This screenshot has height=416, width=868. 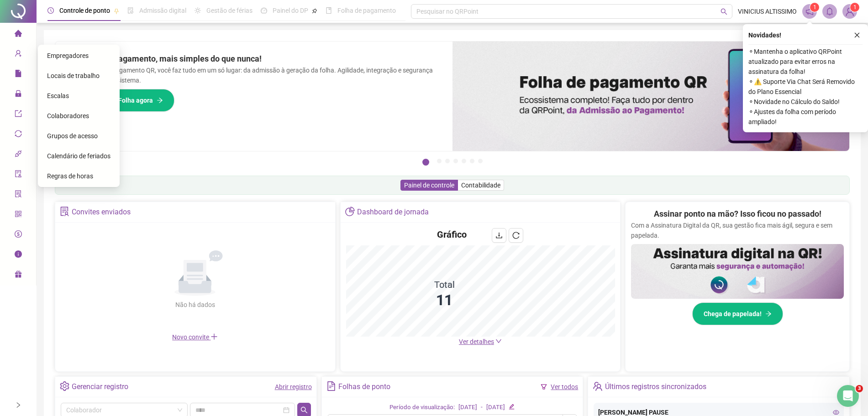 I want to click on div: Convites enviados, so click(x=101, y=212).